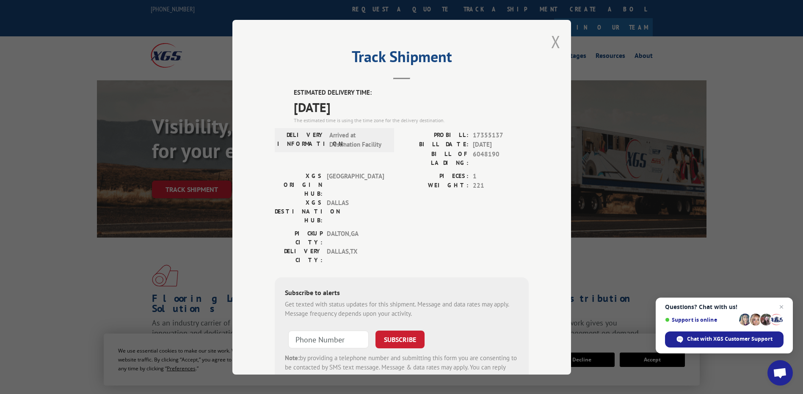 The image size is (803, 394). I want to click on strong: Note:, so click(292, 358).